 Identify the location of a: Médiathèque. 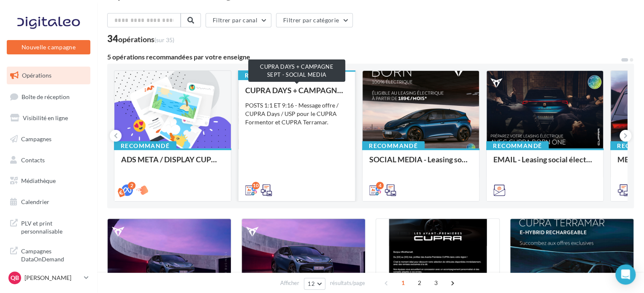
(49, 181).